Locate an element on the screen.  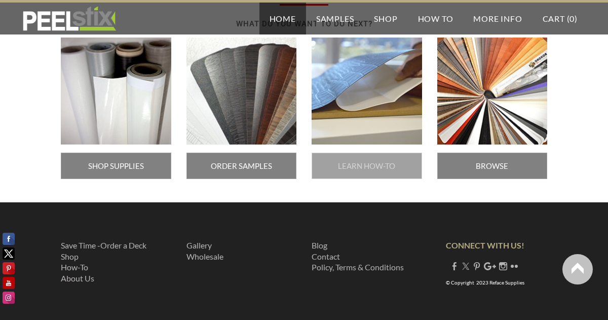
a: Cart (0) is located at coordinates (560, 18).